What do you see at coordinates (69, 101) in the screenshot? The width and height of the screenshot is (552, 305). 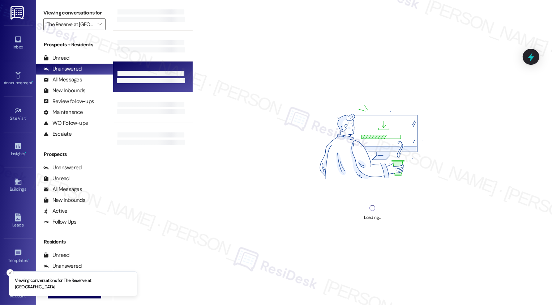 I see `div: Review follow-ups` at bounding box center [69, 101].